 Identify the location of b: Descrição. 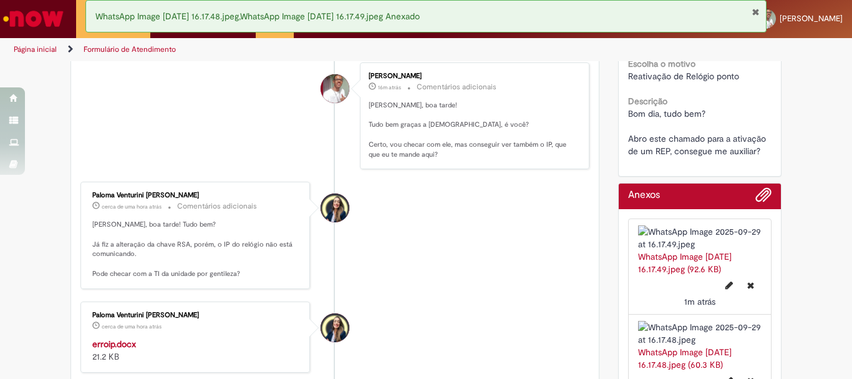
(648, 101).